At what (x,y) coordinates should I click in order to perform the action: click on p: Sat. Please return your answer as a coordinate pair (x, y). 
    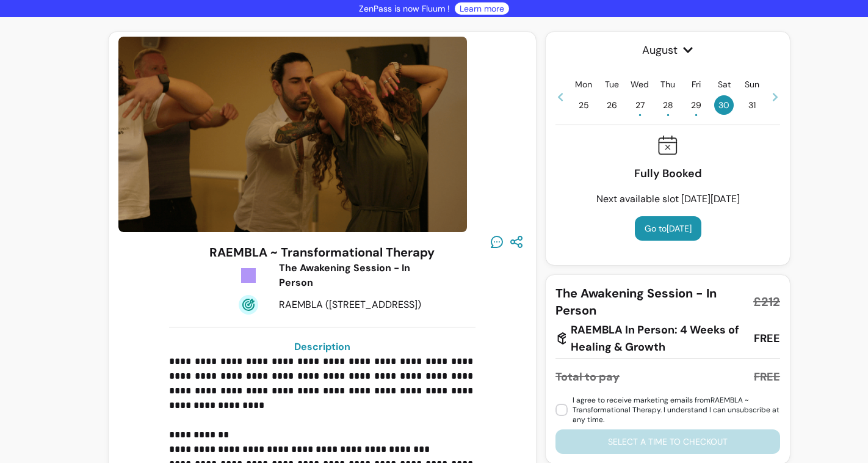
    Looking at the image, I should click on (724, 84).